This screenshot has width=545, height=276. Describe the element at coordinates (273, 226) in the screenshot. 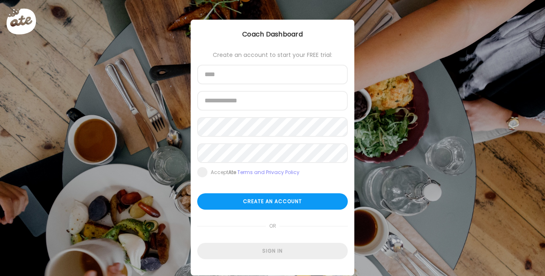

I see `span: or` at that location.